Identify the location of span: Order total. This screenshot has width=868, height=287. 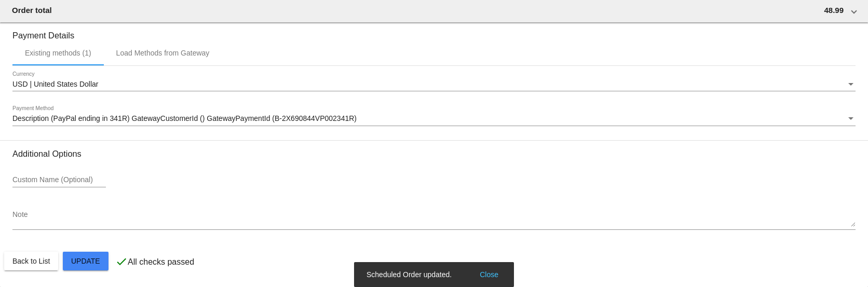
(32, 10).